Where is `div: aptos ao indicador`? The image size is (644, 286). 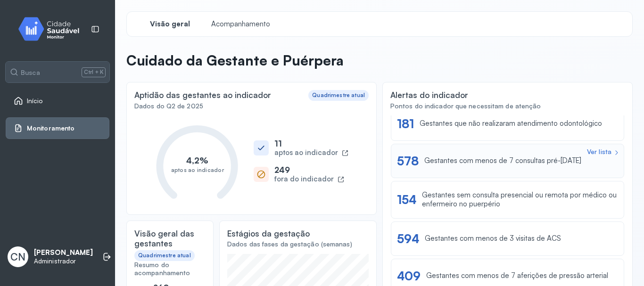
div: aptos ao indicador is located at coordinates (306, 153).